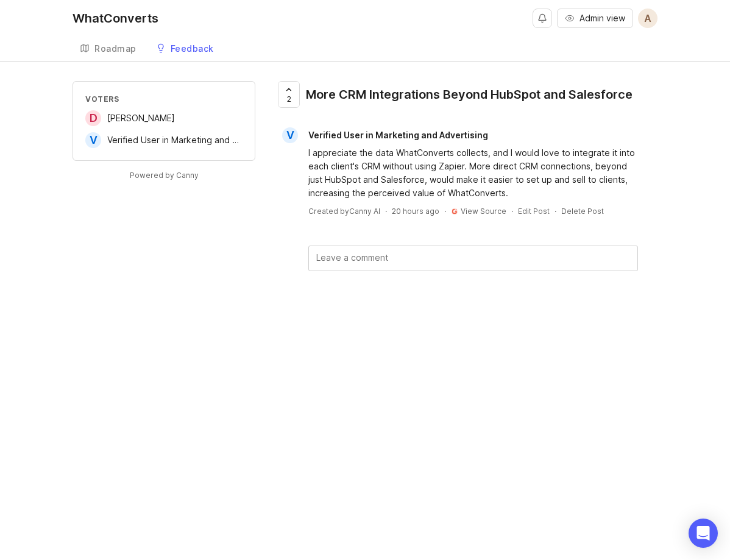 The height and width of the screenshot is (560, 730). Describe the element at coordinates (473, 173) in the screenshot. I see `div: I appreciate the data WhatConverts collects, and I would love to integrate it into each client's ...` at that location.